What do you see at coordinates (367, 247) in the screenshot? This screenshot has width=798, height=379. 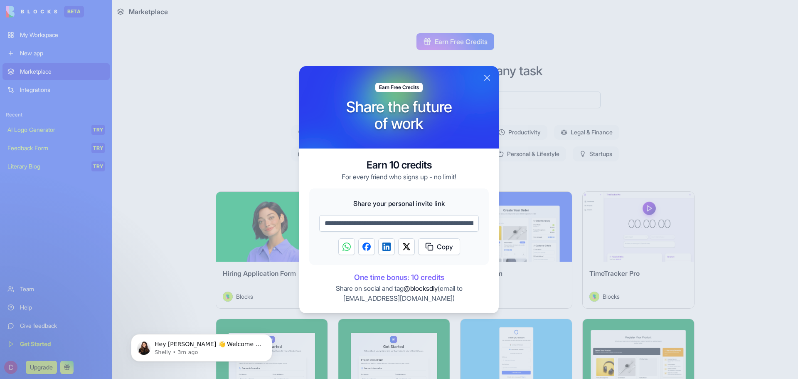 I see `button: Share on Facebook` at bounding box center [367, 247].